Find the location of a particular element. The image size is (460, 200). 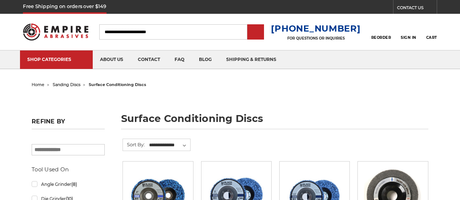

a: contact is located at coordinates (149, 60).